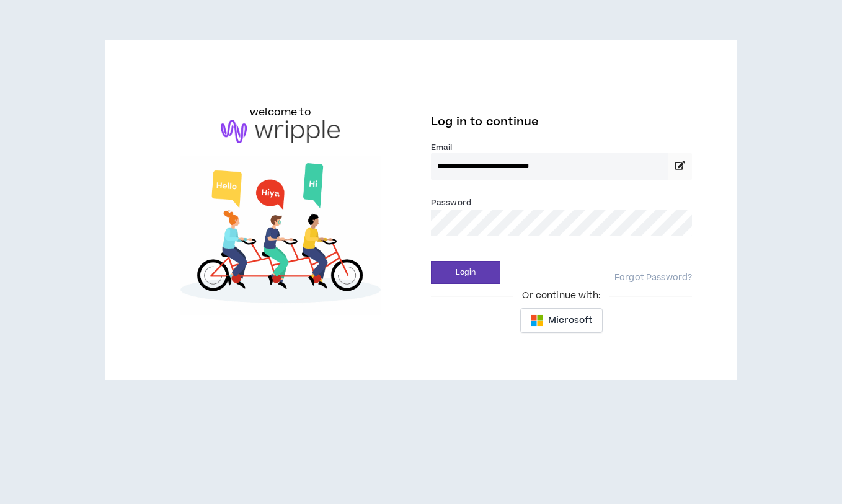 This screenshot has width=842, height=504. I want to click on button: Login, so click(466, 272).